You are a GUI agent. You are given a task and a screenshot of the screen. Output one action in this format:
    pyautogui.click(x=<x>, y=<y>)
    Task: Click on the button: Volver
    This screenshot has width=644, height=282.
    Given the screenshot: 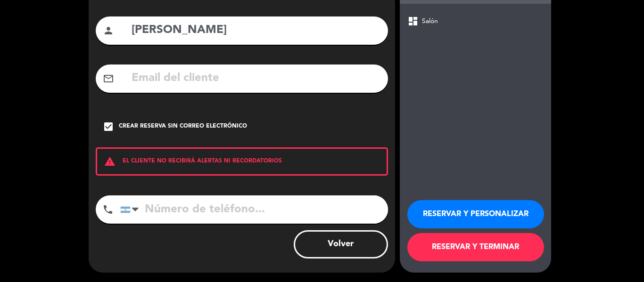 What is the action you would take?
    pyautogui.click(x=341, y=244)
    